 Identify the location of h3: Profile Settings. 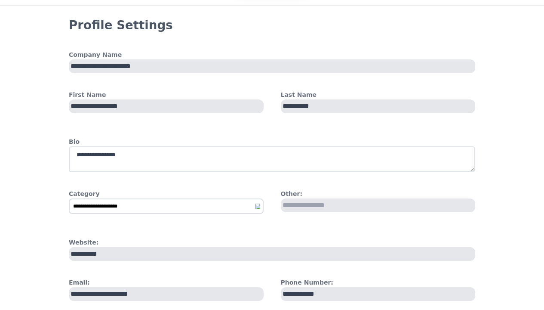
(272, 25).